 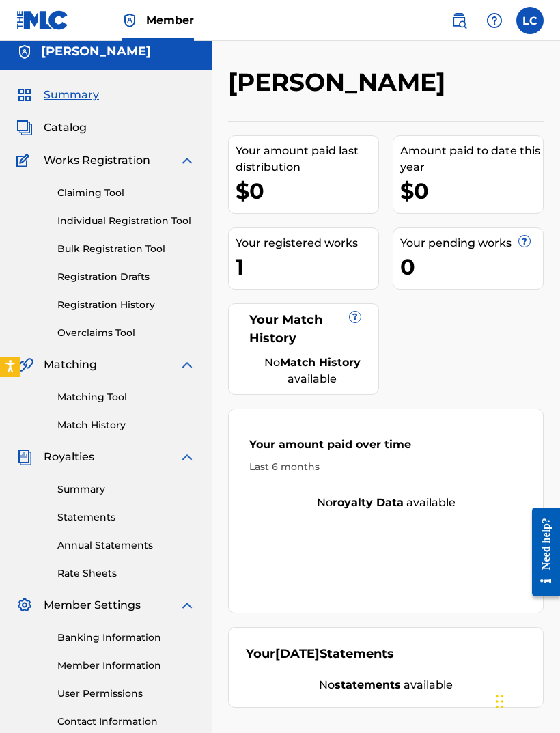 I want to click on a: Registration History, so click(x=126, y=304).